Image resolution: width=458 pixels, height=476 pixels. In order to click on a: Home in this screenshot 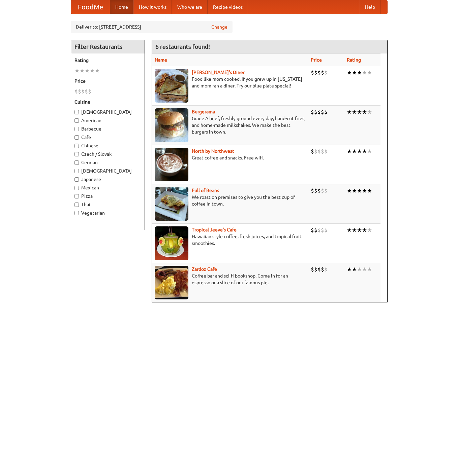, I will do `click(122, 7)`.